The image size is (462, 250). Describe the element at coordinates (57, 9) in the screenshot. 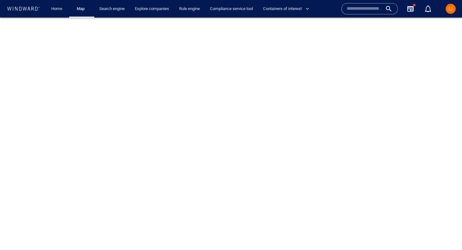

I see `a: Home` at that location.